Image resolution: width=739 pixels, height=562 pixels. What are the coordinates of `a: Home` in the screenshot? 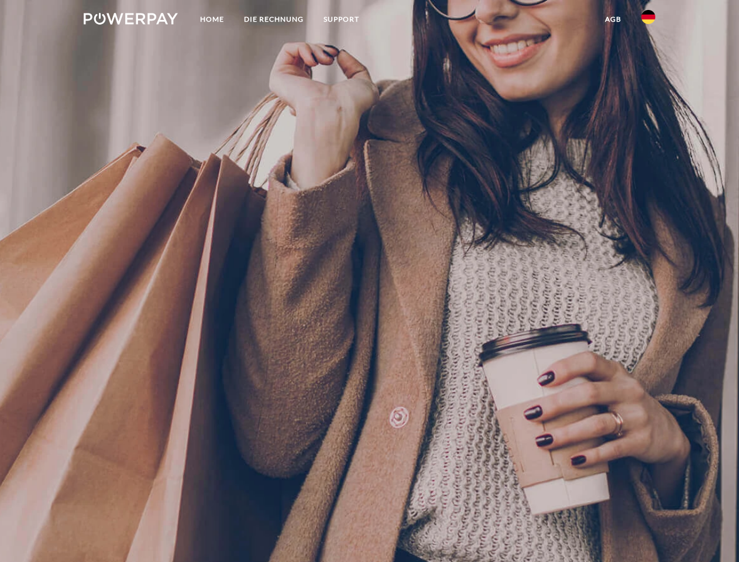 It's located at (212, 19).